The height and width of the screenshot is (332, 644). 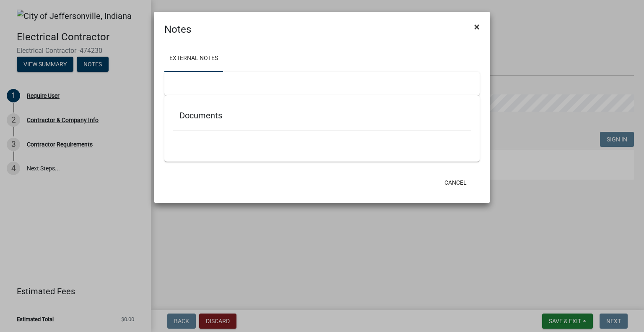 What do you see at coordinates (194, 59) in the screenshot?
I see `a: External Notes` at bounding box center [194, 59].